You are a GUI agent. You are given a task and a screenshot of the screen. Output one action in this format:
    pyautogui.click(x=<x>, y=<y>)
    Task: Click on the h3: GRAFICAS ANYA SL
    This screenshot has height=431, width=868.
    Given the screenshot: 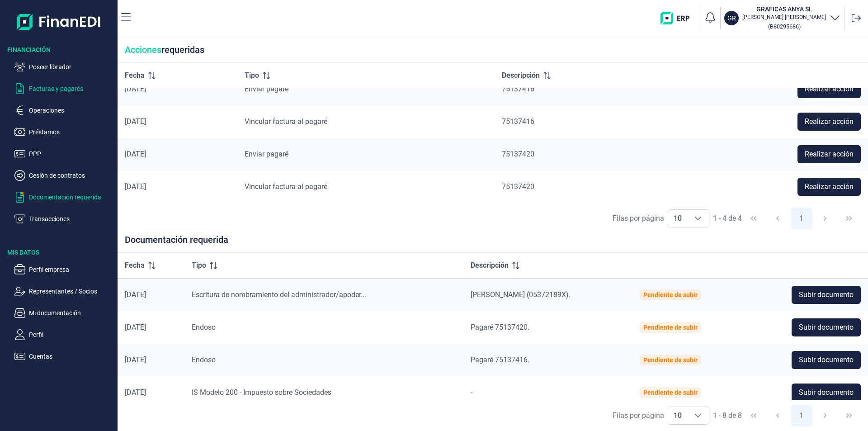 What is the action you would take?
    pyautogui.click(x=784, y=9)
    